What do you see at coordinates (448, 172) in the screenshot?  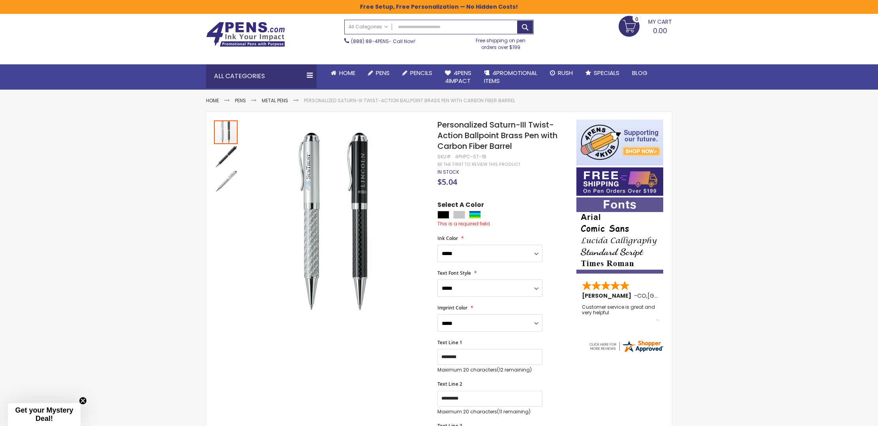 I see `div: Availability` at bounding box center [448, 172].